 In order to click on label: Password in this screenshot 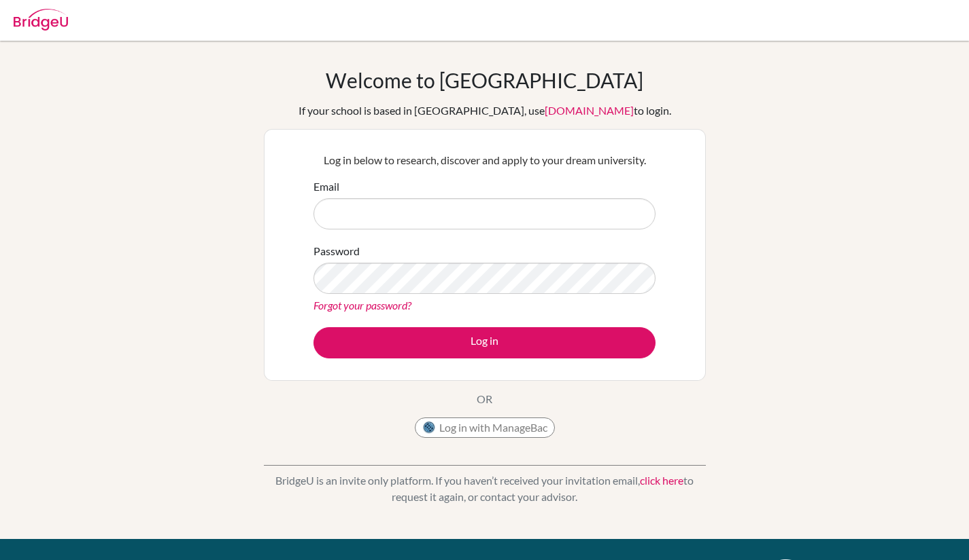, I will do `click(336, 252)`.